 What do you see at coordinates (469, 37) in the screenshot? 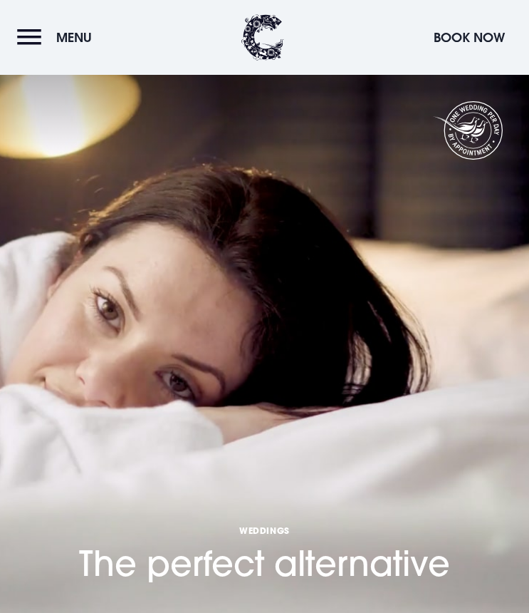
I see `button: Book Now` at bounding box center [469, 37].